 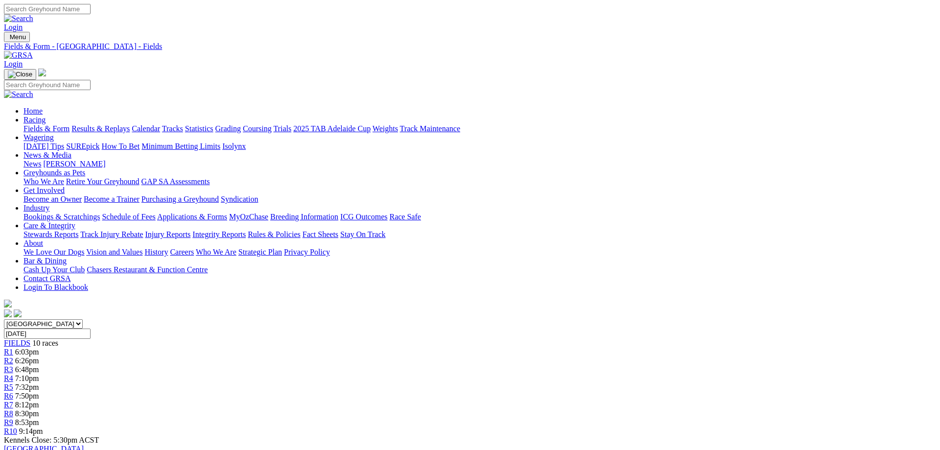 I want to click on span: 7:10pm, so click(x=27, y=378).